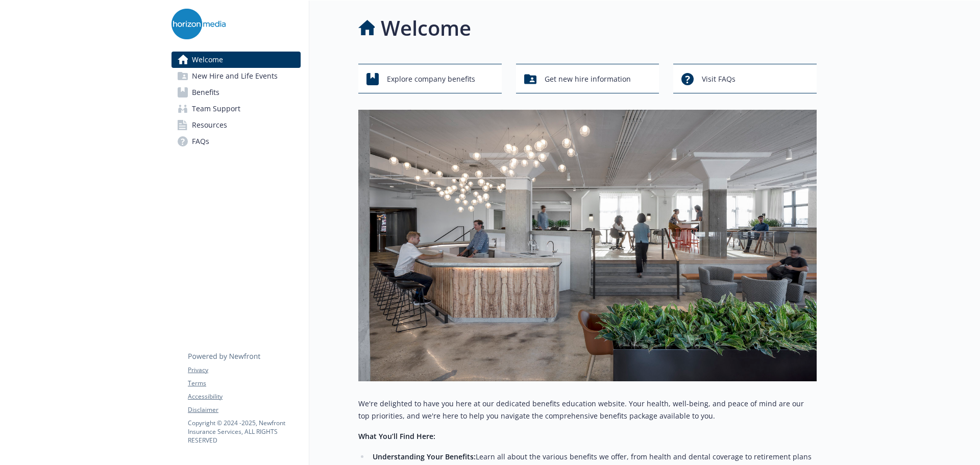  I want to click on span: Benefits, so click(205, 93).